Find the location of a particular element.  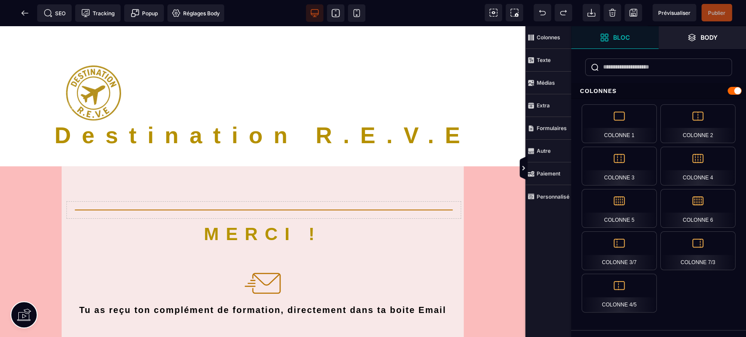

strong: Colonnes is located at coordinates (548, 37).